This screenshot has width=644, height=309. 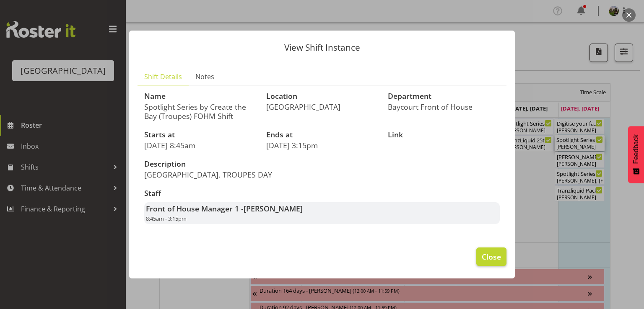 I want to click on h3: Description, so click(x=230, y=165).